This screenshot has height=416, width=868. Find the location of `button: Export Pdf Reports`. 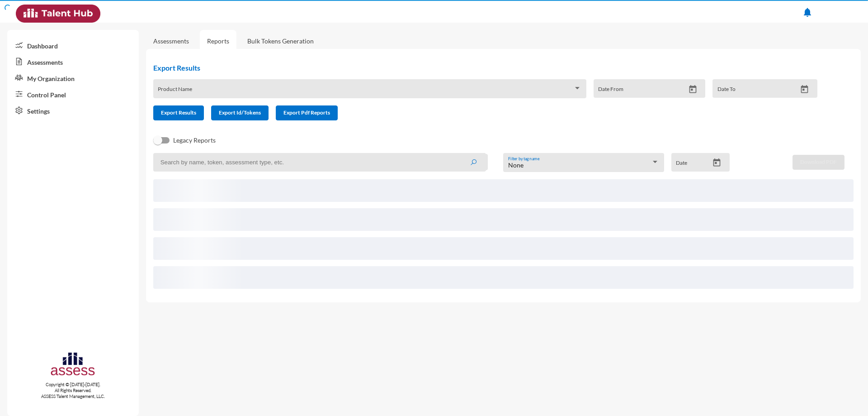

button: Export Pdf Reports is located at coordinates (307, 112).